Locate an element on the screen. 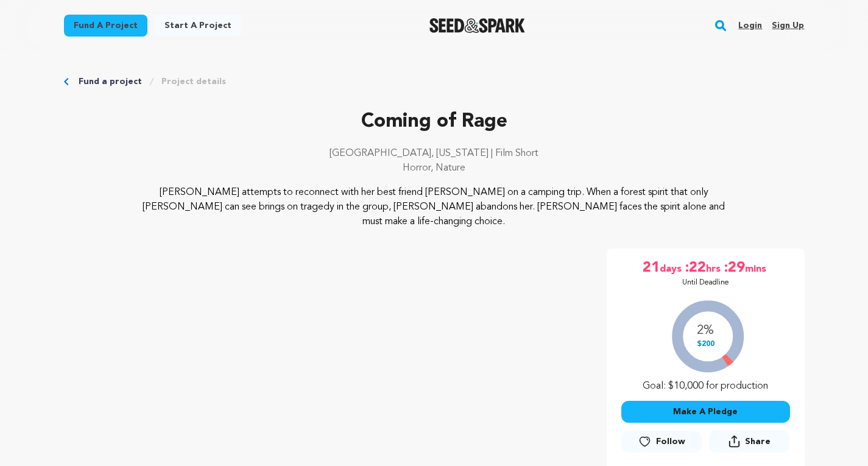 The image size is (868, 466). div: Breadcrumb is located at coordinates (434, 82).